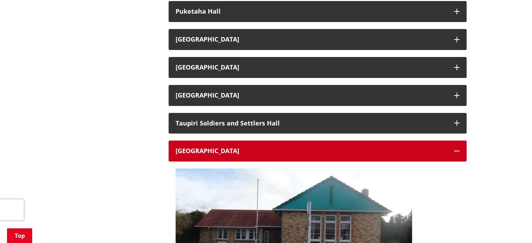  What do you see at coordinates (311, 12) in the screenshot?
I see `h3: Puketaha Hall` at bounding box center [311, 12].